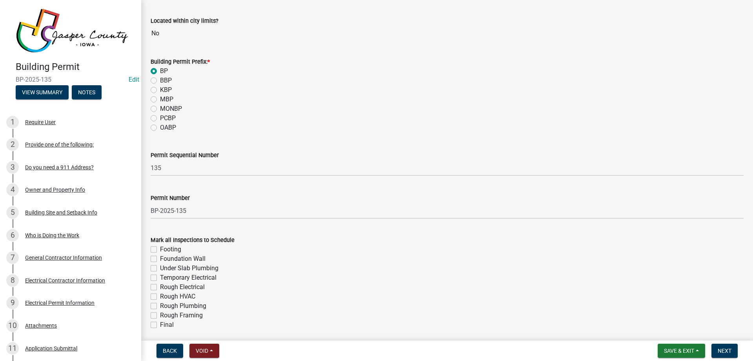  What do you see at coordinates (13, 190) in the screenshot?
I see `div: 4` at bounding box center [13, 190].